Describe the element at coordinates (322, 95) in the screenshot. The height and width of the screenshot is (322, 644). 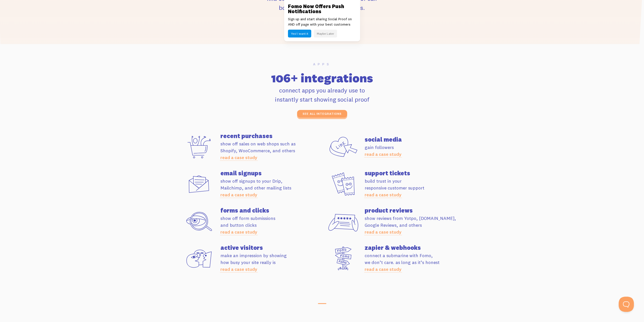
I see `p: connect apps you already use to instantly start showing social proof` at that location.